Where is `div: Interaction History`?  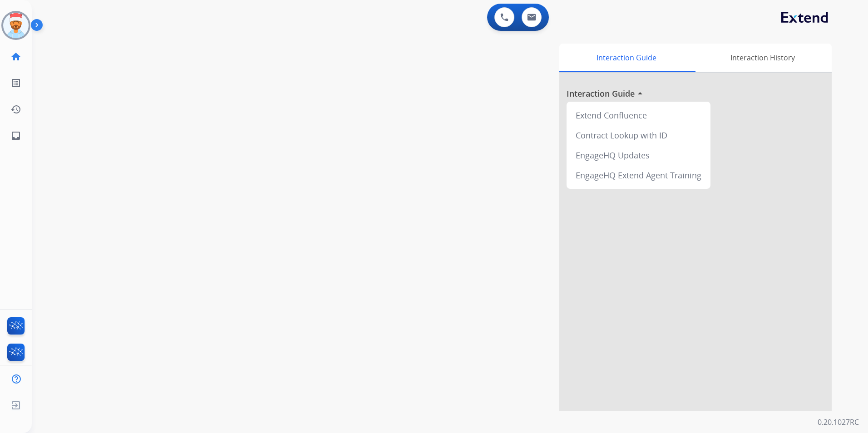 div: Interaction History is located at coordinates (762, 57).